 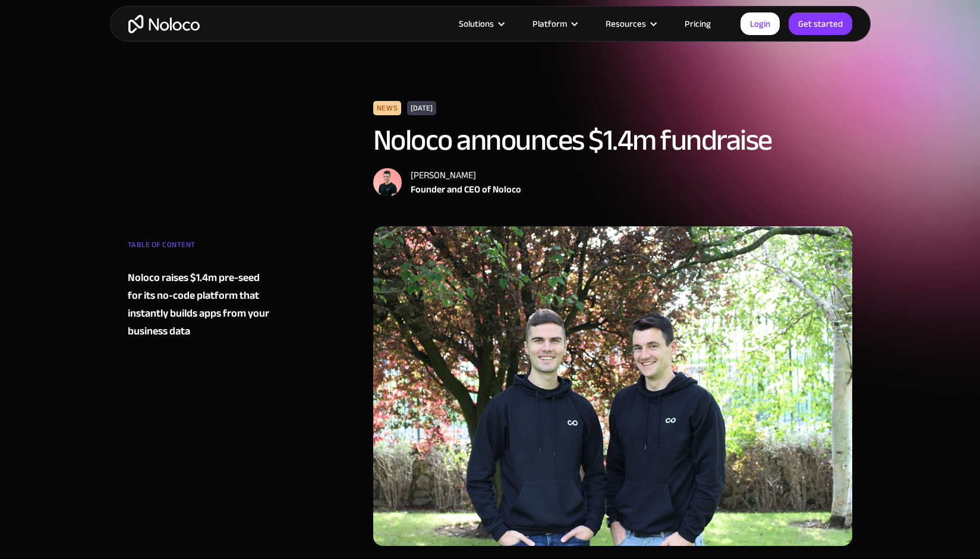 What do you see at coordinates (200, 248) in the screenshot?
I see `div: TABLE OF CONTENT` at bounding box center [200, 248].